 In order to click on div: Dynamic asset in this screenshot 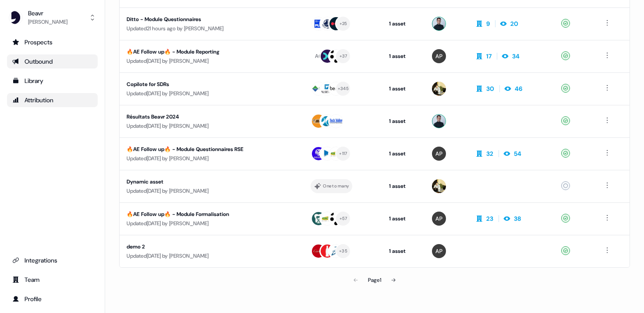, I will do `click(207, 181)`.